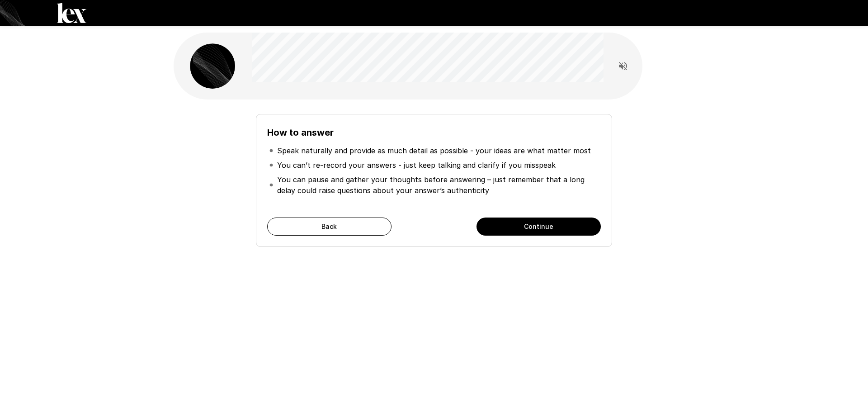 The height and width of the screenshot is (412, 868). What do you see at coordinates (539, 227) in the screenshot?
I see `button: Continue` at bounding box center [539, 227].